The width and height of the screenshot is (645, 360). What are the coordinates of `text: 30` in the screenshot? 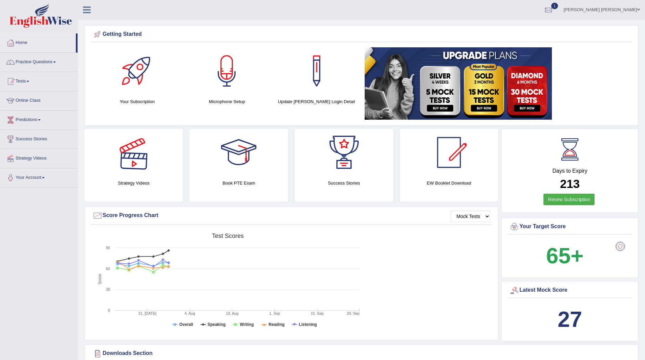 It's located at (108, 290).